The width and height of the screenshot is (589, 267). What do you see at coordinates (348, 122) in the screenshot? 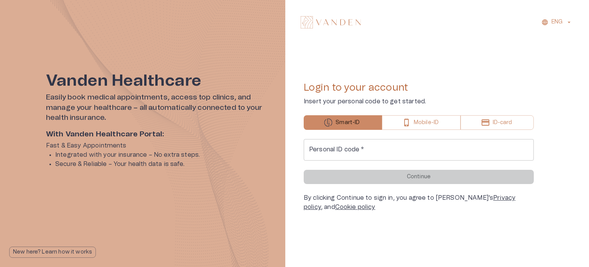
I see `p: Smart-ID` at bounding box center [348, 122].